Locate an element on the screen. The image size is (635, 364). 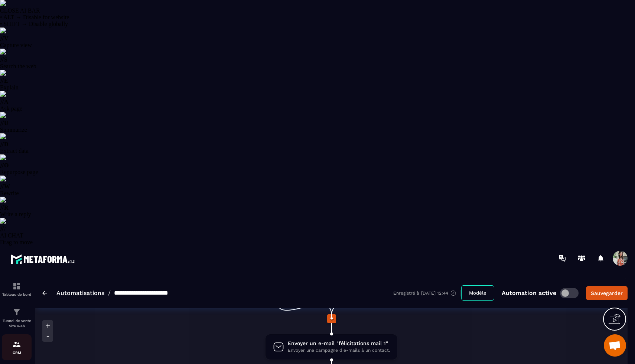
p: Automation active is located at coordinates (529, 293).